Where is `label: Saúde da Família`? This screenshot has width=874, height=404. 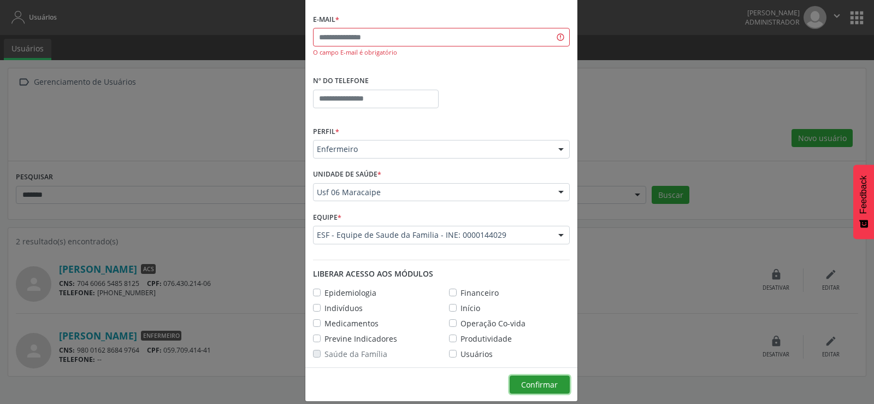
label: Saúde da Família is located at coordinates (355, 353).